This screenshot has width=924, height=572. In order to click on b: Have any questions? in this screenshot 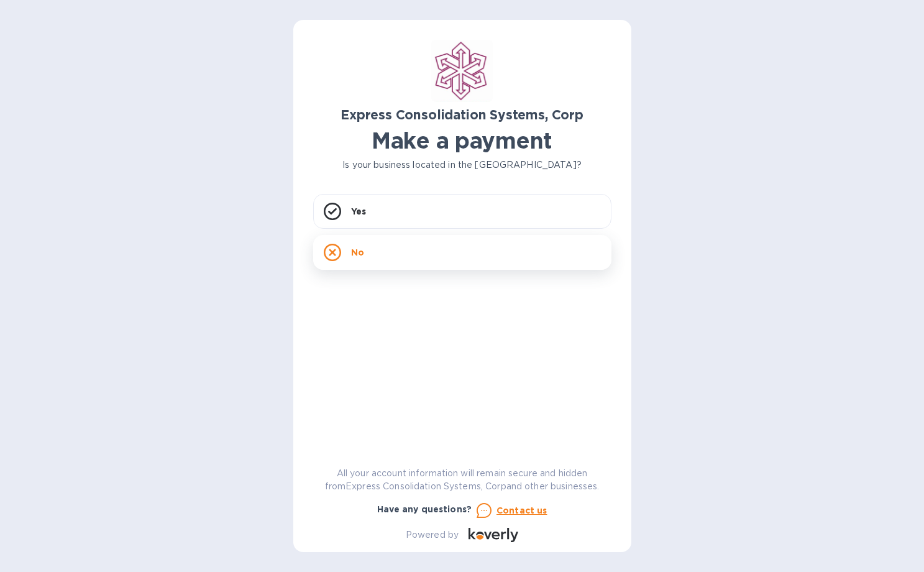, I will do `click(424, 509)`.